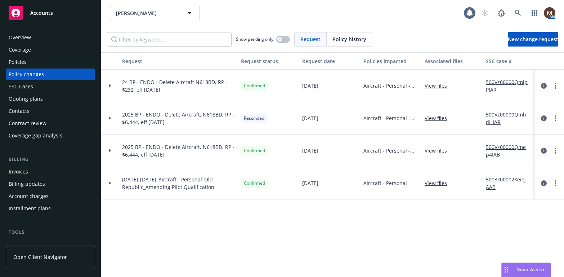  Describe the element at coordinates (510, 118) in the screenshot. I see `a: 500Vz00000QmhdHIAR` at that location.